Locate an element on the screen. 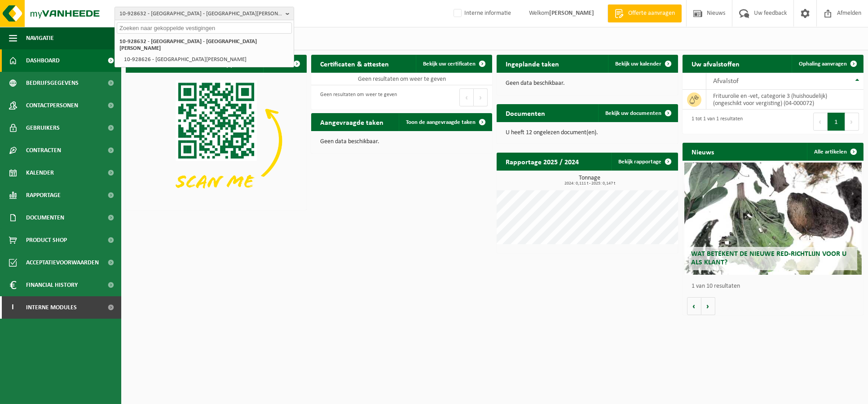  span: Gebruikers is located at coordinates (43, 128).